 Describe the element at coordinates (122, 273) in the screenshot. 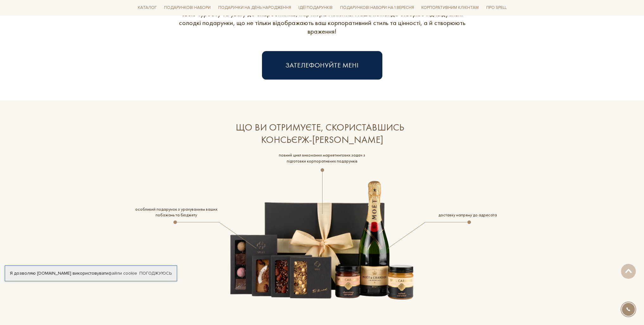

I see `a: файли cookie` at that location.